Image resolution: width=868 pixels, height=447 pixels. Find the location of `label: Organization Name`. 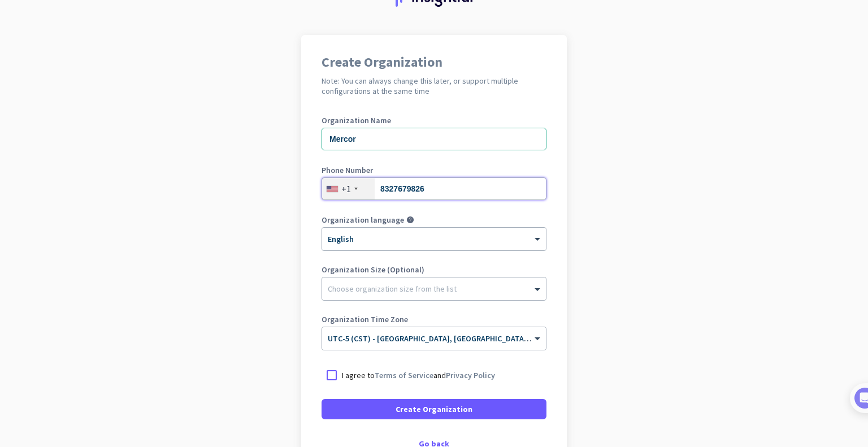

label: Organization Name is located at coordinates (434, 121).